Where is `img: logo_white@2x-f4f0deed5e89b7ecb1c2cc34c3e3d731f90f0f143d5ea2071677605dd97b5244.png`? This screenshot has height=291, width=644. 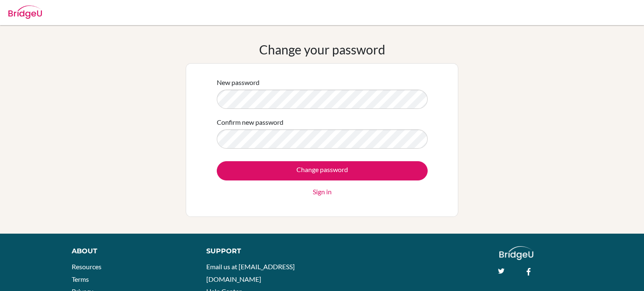
img: logo_white@2x-f4f0deed5e89b7ecb1c2cc34c3e3d731f90f0f143d5ea2071677605dd97b5244.png is located at coordinates (516, 253).